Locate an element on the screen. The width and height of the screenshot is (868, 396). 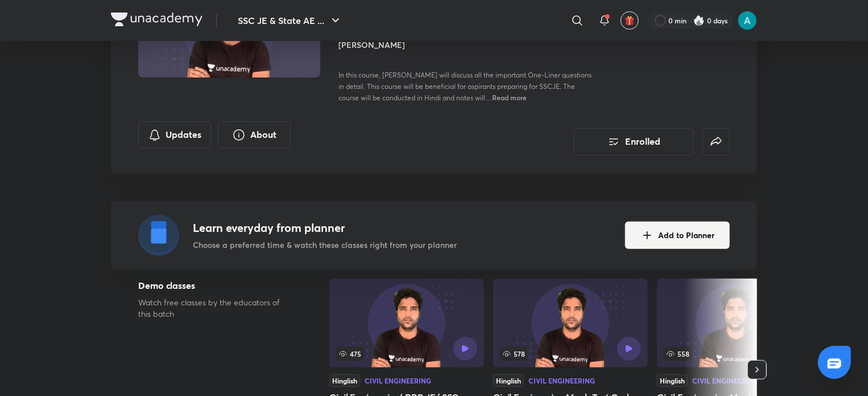
a: Company Logo is located at coordinates (156, 21).